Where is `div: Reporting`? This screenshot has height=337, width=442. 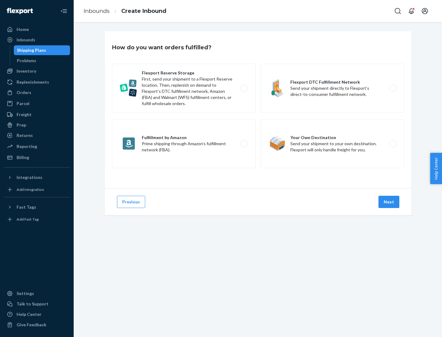
div: Reporting is located at coordinates (27, 147).